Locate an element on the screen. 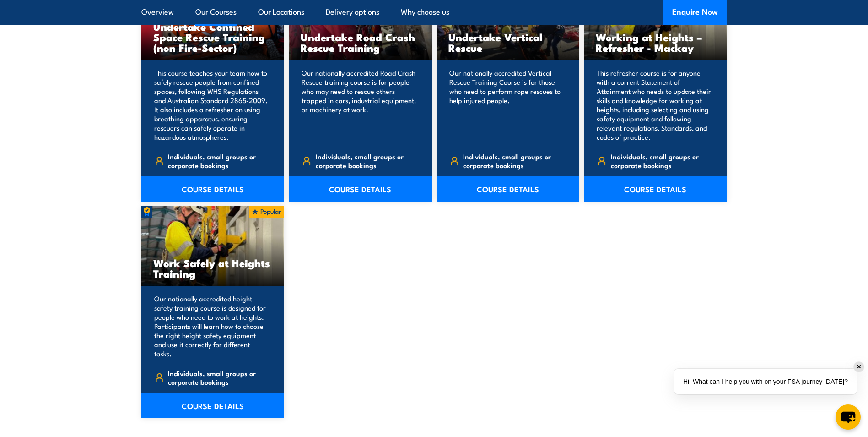 The height and width of the screenshot is (437, 868). h3: Working at Heights – Refresher - Mackay is located at coordinates (655, 42).